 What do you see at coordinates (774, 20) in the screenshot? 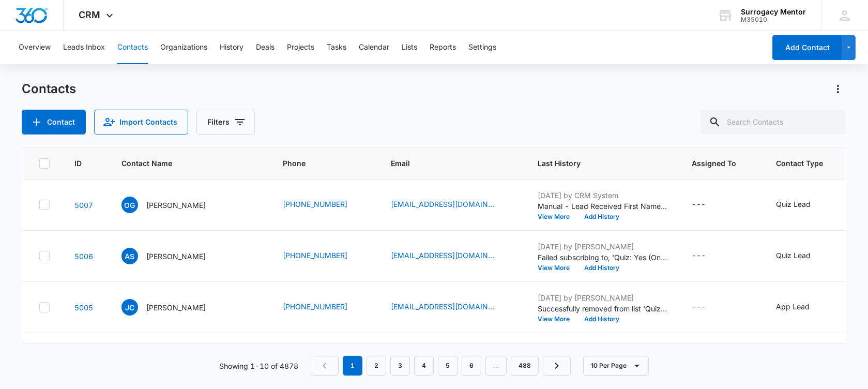
I see `div: account id` at bounding box center [774, 20].